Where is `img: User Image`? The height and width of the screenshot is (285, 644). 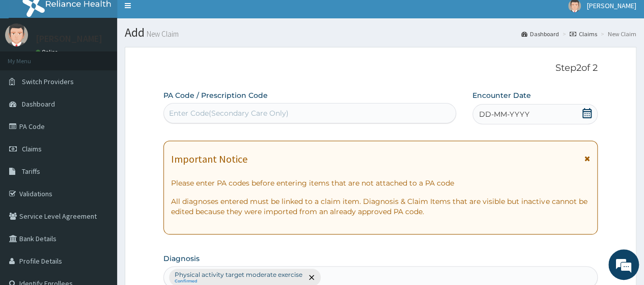 img: User Image is located at coordinates (16, 35).